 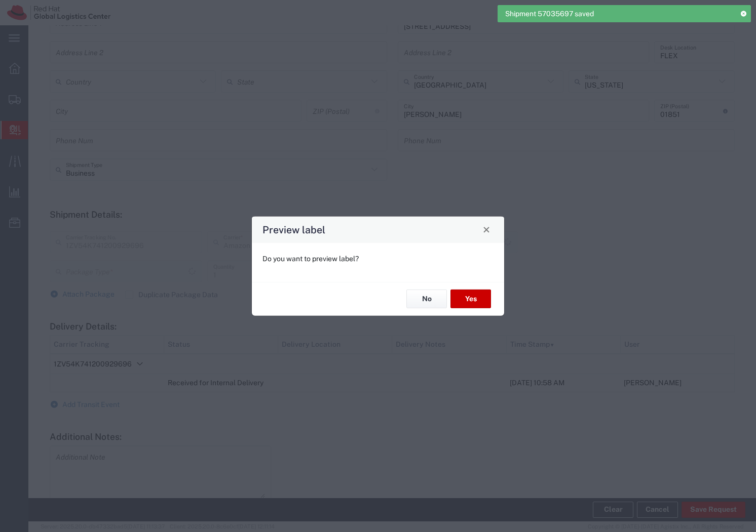 I want to click on button: Yes, so click(x=471, y=299).